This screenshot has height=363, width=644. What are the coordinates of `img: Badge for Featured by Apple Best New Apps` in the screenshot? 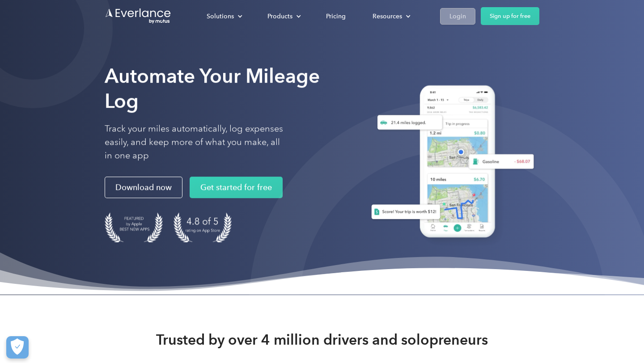 It's located at (134, 227).